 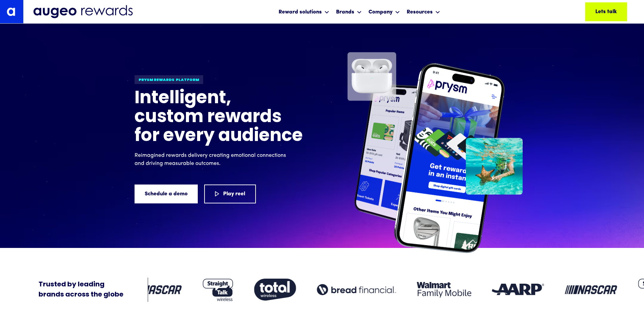 What do you see at coordinates (219, 118) in the screenshot?
I see `h1: Intelligent, custom rewards for every audience` at bounding box center [219, 118].